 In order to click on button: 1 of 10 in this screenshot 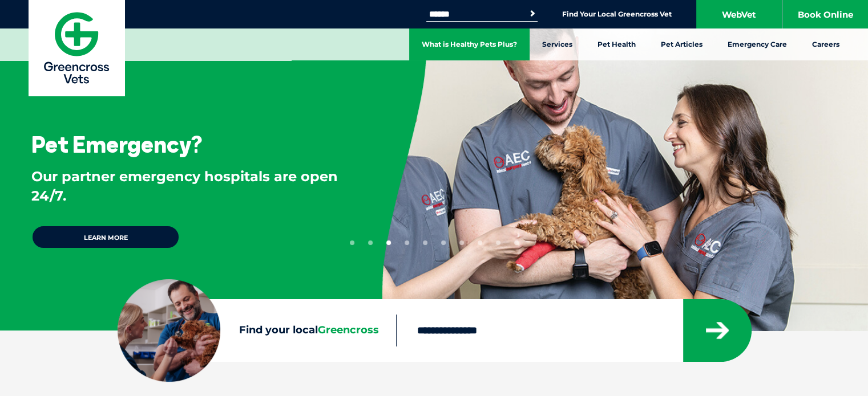, I will do `click(352, 243)`.